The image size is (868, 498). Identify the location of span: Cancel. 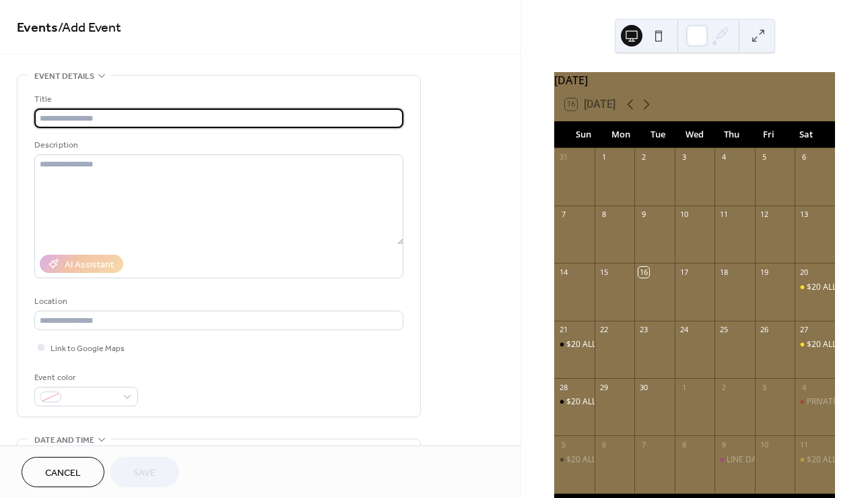
(63, 473).